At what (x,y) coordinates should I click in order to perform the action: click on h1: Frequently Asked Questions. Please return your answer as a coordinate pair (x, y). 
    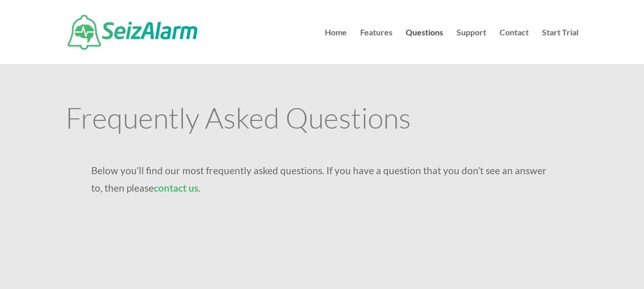
    Looking at the image, I should click on (322, 120).